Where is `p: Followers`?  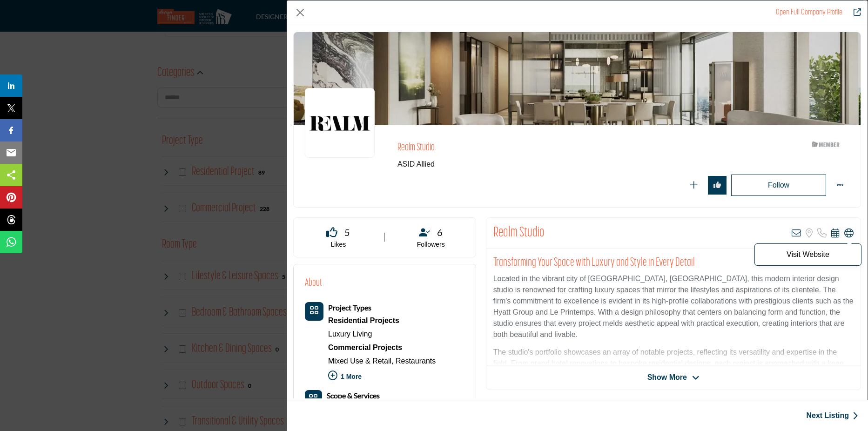 p: Followers is located at coordinates (431, 244).